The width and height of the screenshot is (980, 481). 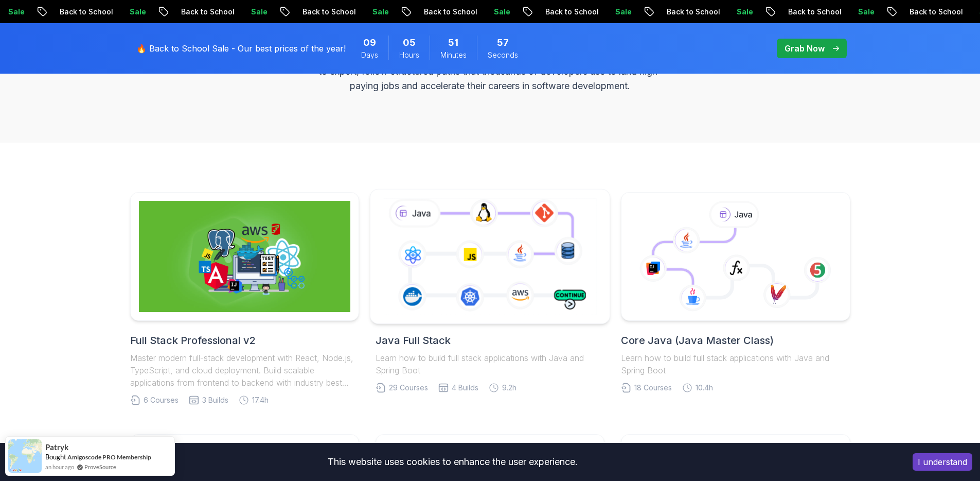 I want to click on a: Java Full StackLearn how to build full stack applications with Java and Spring Boot29 Courses4 Bu..., so click(x=490, y=293).